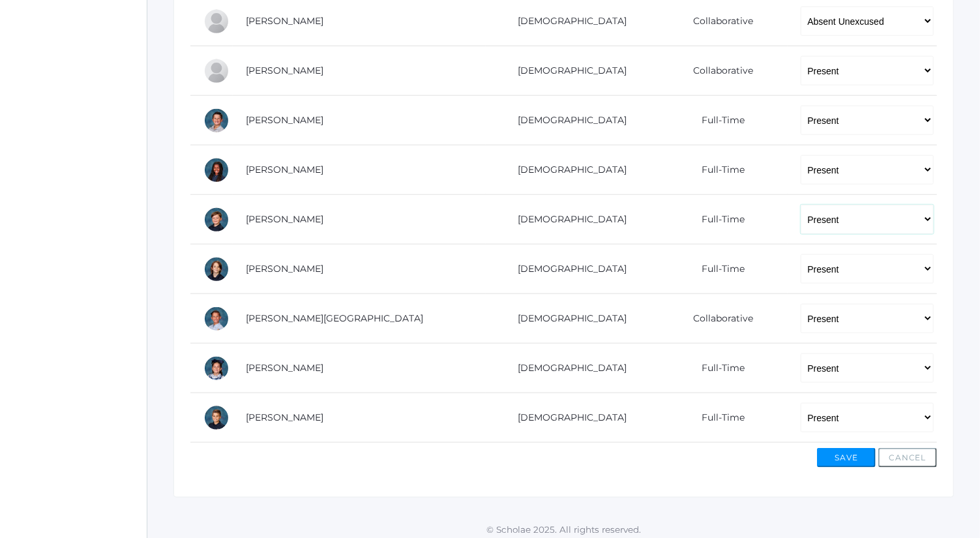  I want to click on div: Norah Hosking, so click(216, 170).